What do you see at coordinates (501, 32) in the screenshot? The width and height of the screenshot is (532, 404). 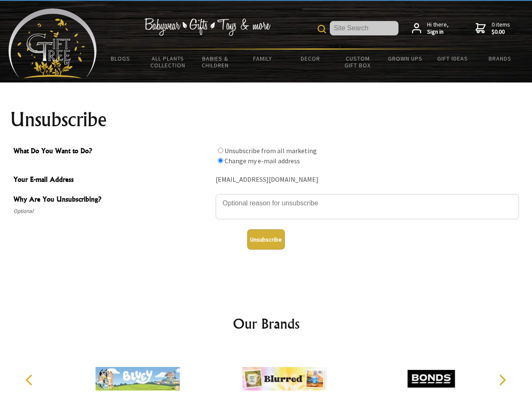 I see `strong: $0.00` at bounding box center [501, 32].